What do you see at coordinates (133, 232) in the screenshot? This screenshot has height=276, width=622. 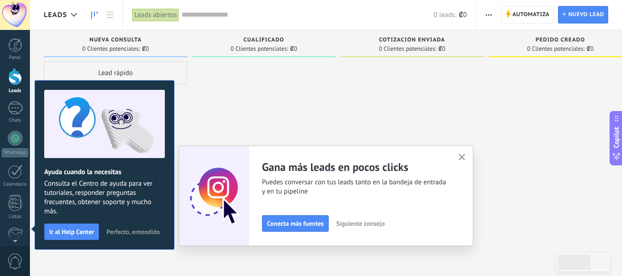 I see `span: Perfecto, entendido` at bounding box center [133, 232].